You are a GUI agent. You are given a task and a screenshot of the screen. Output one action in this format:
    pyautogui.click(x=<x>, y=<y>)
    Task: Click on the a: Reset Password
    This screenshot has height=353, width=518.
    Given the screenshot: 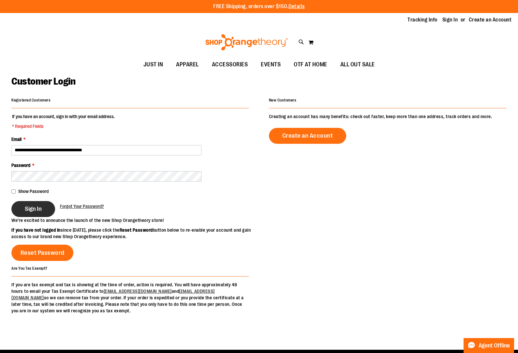 What is the action you would take?
    pyautogui.click(x=42, y=253)
    